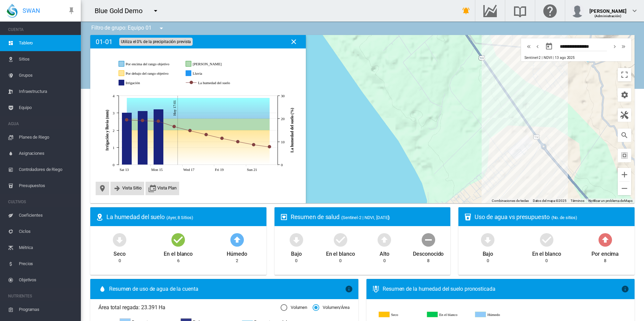  Describe the element at coordinates (449, 314) in the screenshot. I see `g: En el blanco` at that location.